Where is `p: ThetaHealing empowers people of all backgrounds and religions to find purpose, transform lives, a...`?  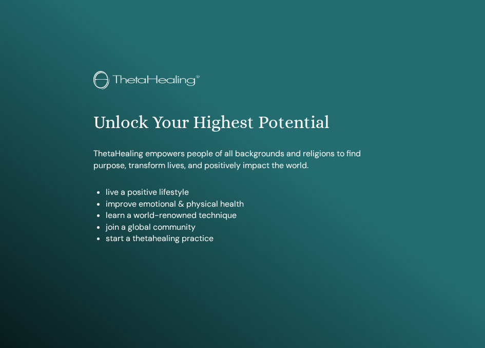 p: ThetaHealing empowers people of all backgrounds and religions to find purpose, transform lives, a... is located at coordinates (242, 159).